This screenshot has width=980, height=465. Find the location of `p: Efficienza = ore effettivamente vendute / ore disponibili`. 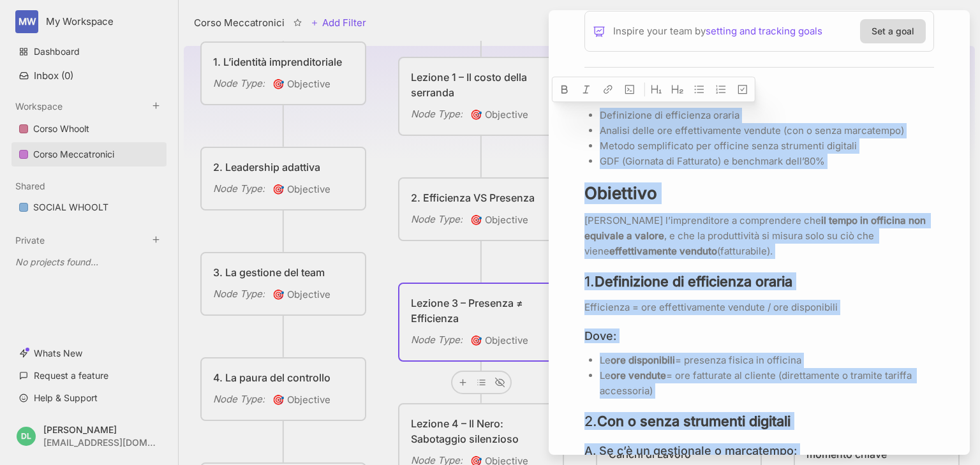

p: Efficienza = ore effettivamente vendute / ore disponibili is located at coordinates (759, 307).